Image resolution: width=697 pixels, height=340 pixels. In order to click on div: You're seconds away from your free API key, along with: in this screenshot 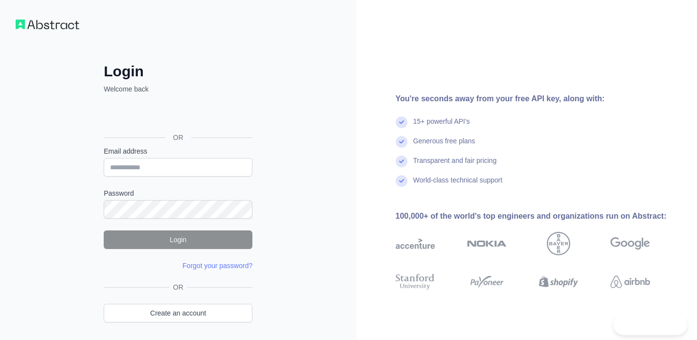, I will do `click(539, 99)`.